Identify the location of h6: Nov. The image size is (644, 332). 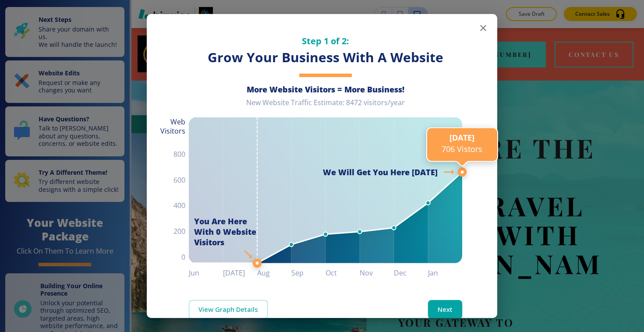
(377, 273).